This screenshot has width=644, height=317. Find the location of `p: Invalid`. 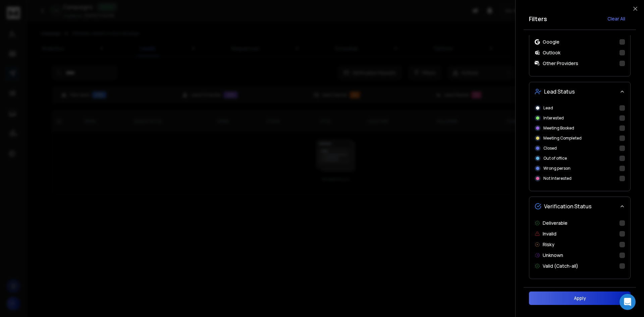

p: Invalid is located at coordinates (550, 234).